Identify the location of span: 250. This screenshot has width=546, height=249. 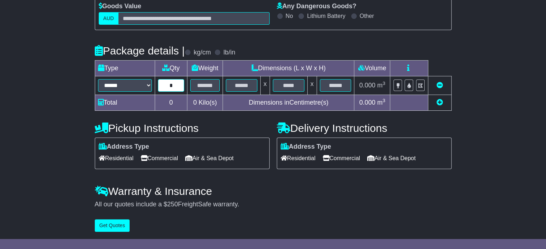
(173, 204).